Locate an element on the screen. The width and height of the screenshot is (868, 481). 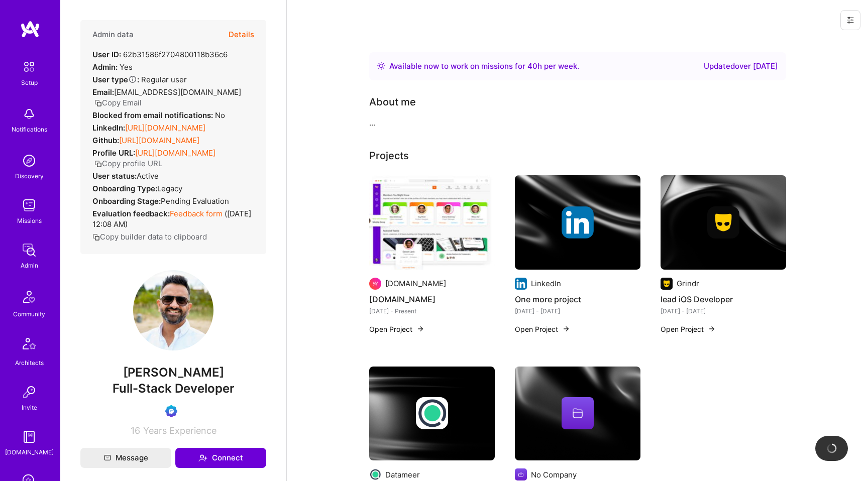
span: legacy is located at coordinates (170, 188).